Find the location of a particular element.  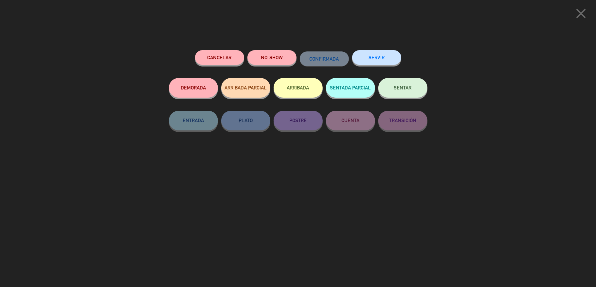

button: ARRIBADA PARCIAL is located at coordinates (246, 88).